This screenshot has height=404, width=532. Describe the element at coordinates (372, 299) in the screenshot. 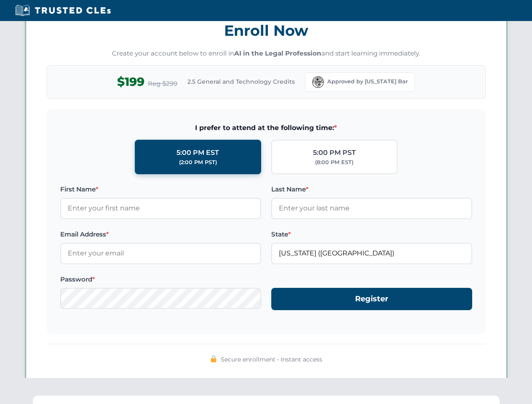

I see `button: Register` at that location.